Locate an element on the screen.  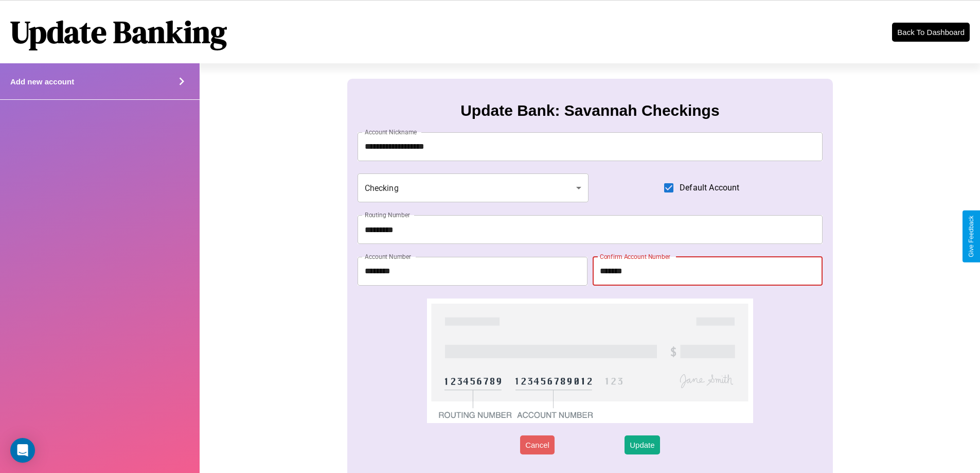
button: Back To Dashboard is located at coordinates (930, 32).